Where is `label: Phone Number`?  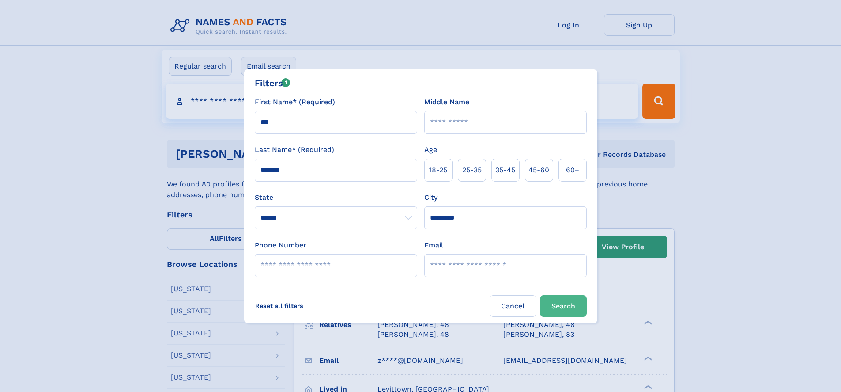 label: Phone Number is located at coordinates (280, 245).